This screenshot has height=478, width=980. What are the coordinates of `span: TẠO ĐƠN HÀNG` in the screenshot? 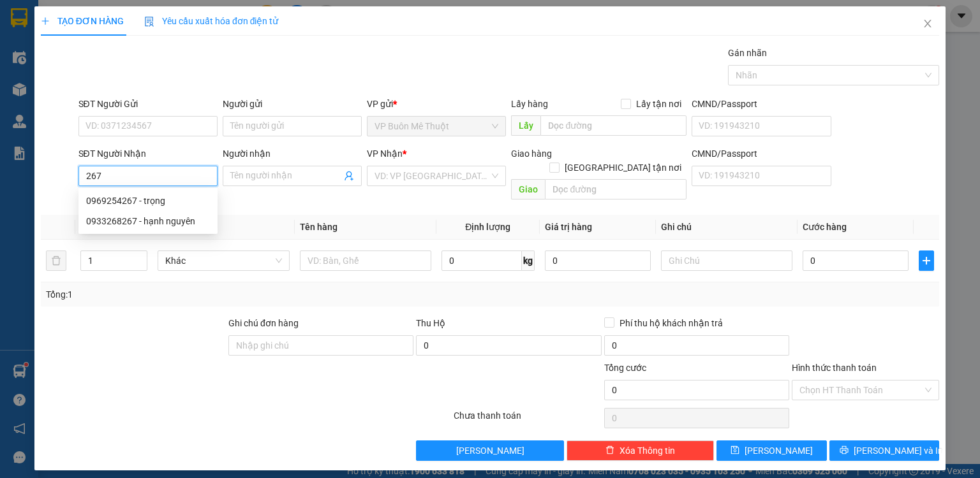 It's located at (82, 21).